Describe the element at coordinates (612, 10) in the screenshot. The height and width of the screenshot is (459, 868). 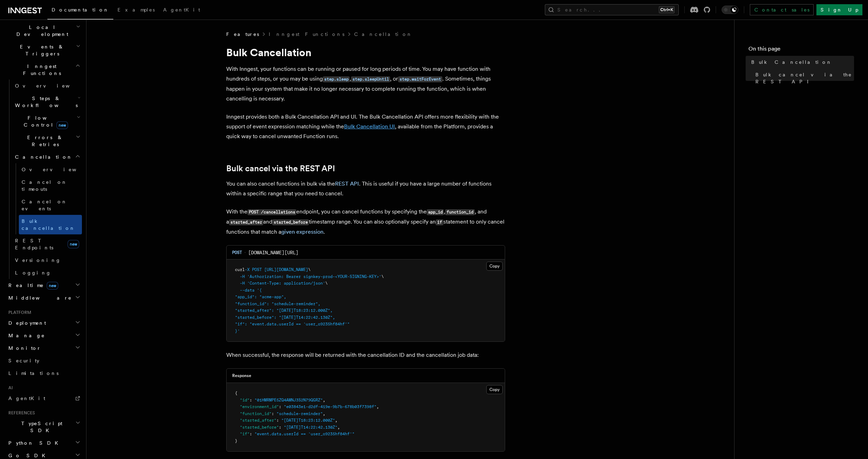
I see `button: Search...Ctrl+K` at that location.